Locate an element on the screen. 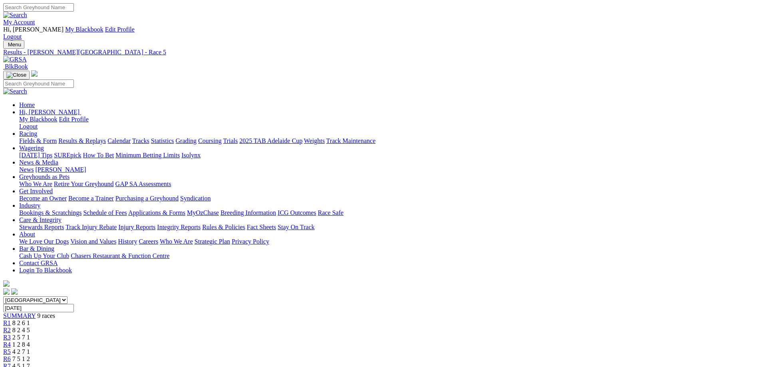  img: logo-grsa-white.png is located at coordinates (34, 74).